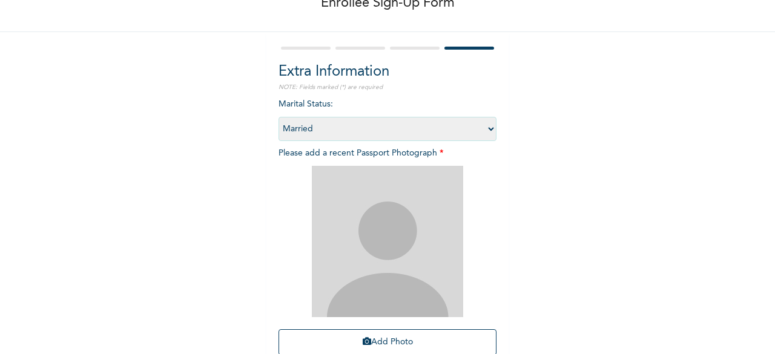 This screenshot has height=354, width=775. What do you see at coordinates (388, 242) in the screenshot?
I see `img: Crop` at bounding box center [388, 242].